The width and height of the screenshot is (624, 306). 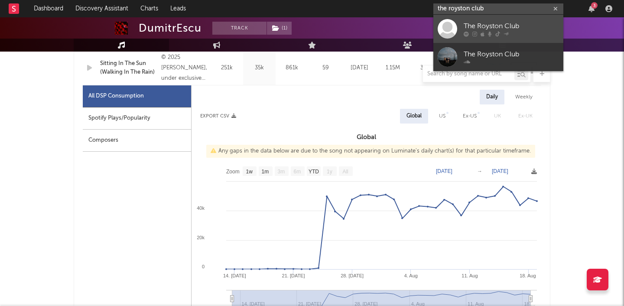 I want to click on div: Ex-US, so click(x=470, y=116).